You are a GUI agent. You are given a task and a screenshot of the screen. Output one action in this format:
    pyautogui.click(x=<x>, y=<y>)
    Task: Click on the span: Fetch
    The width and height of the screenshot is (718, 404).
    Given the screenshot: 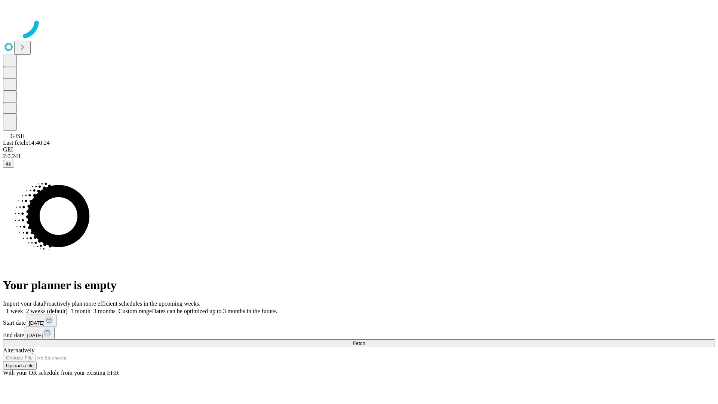 What is the action you would take?
    pyautogui.click(x=359, y=343)
    